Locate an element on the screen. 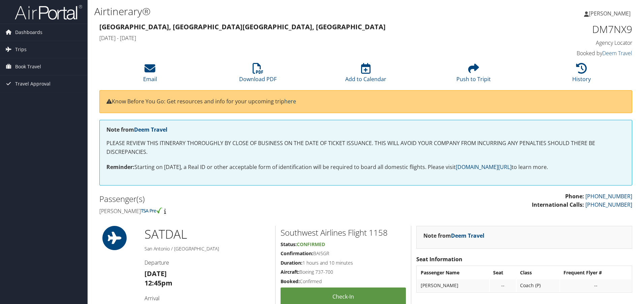 This screenshot has height=304, width=644. h2: Passenger(s) is located at coordinates (230, 199).